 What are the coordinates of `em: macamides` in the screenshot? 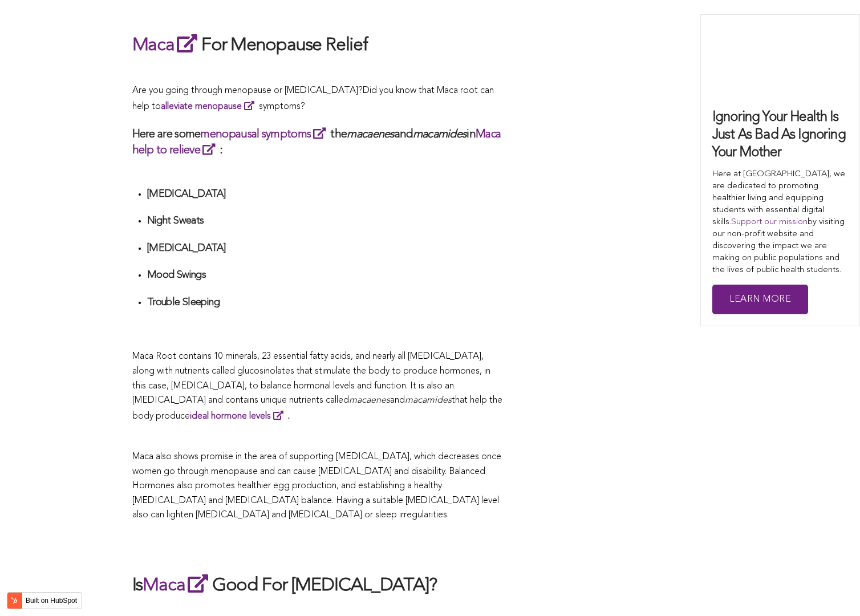 It's located at (440, 135).